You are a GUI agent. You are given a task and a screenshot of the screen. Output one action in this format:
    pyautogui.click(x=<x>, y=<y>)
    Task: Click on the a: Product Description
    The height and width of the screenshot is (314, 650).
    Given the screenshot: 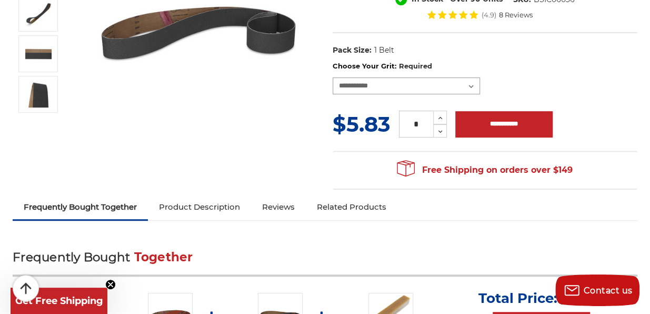 What is the action you would take?
    pyautogui.click(x=199, y=207)
    